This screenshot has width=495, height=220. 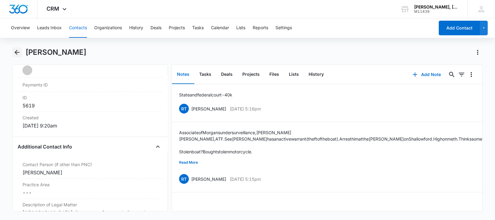 I want to click on div: Practice Area---, so click(x=90, y=189).